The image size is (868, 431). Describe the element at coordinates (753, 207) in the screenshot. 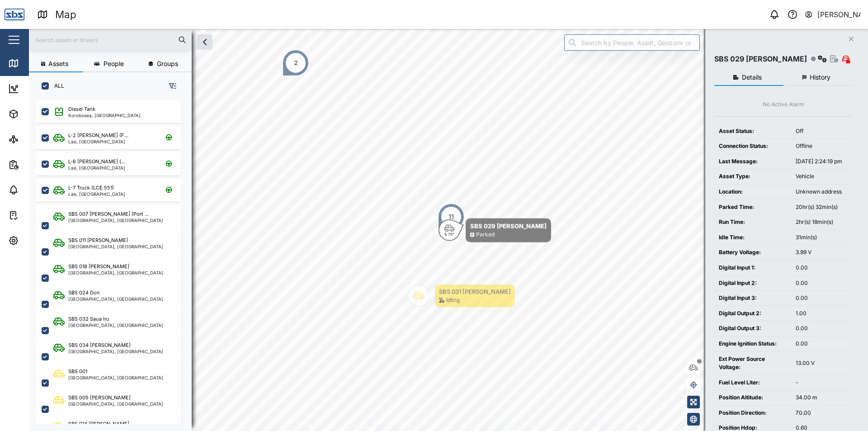

I see `div: Parked Time:` at that location.